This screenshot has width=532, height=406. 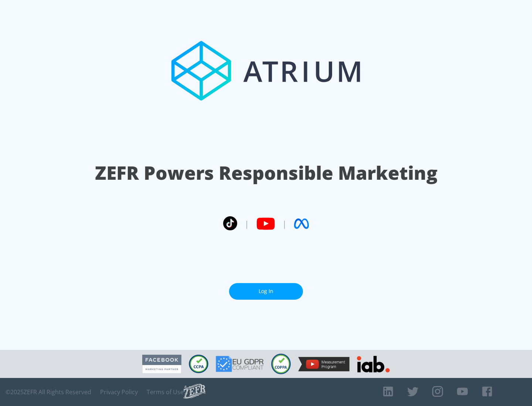 I want to click on img: GDPR Compliant, so click(x=240, y=364).